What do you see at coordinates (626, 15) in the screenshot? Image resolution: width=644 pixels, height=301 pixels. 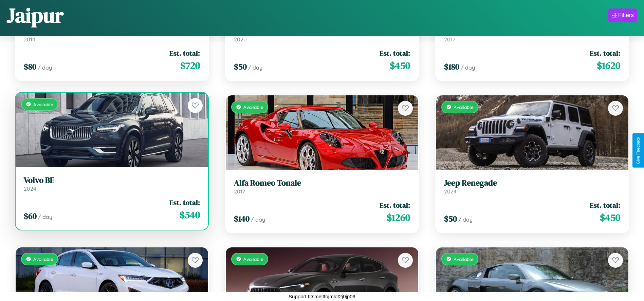 I see `div: Filters` at bounding box center [626, 15].